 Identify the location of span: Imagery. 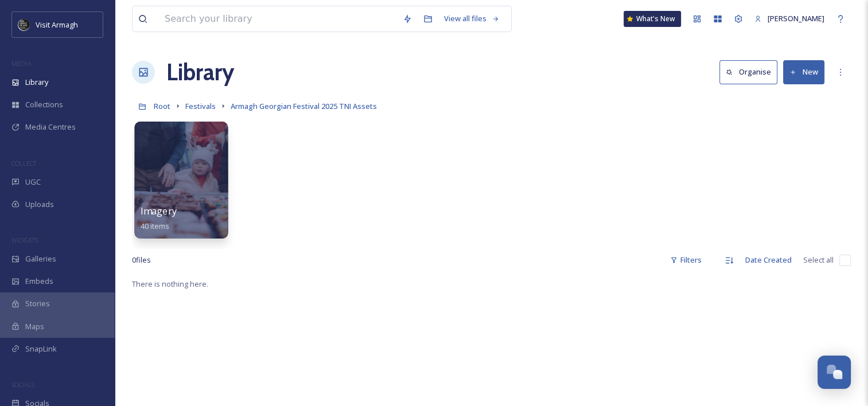
(159, 211).